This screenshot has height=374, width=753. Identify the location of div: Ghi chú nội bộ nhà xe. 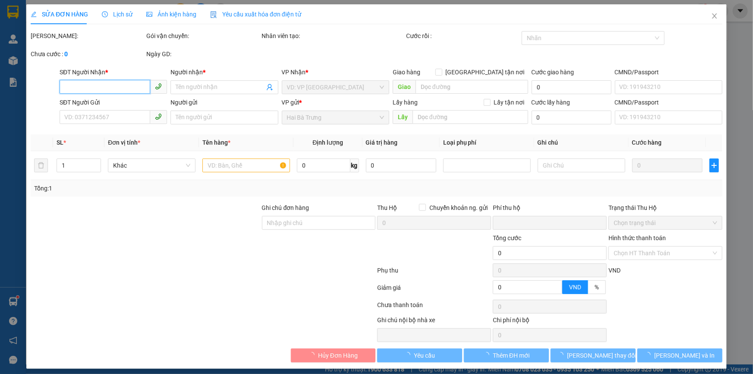
(434, 322).